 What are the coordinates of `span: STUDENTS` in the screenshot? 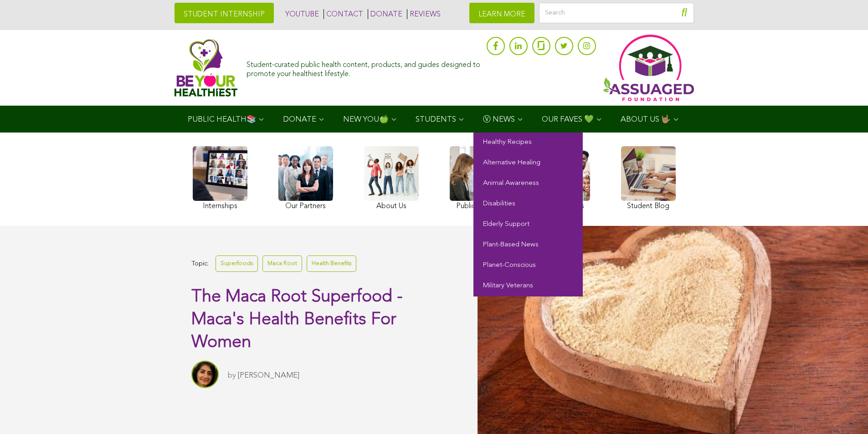 It's located at (436, 120).